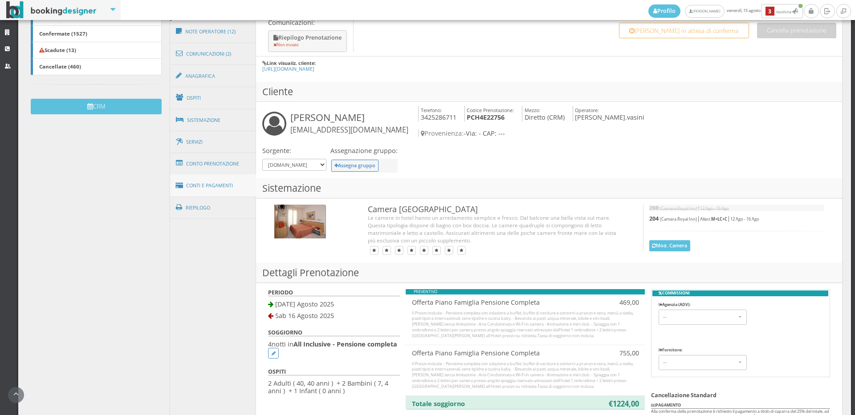  Describe the element at coordinates (213, 98) in the screenshot. I see `a: Ospiti` at that location.